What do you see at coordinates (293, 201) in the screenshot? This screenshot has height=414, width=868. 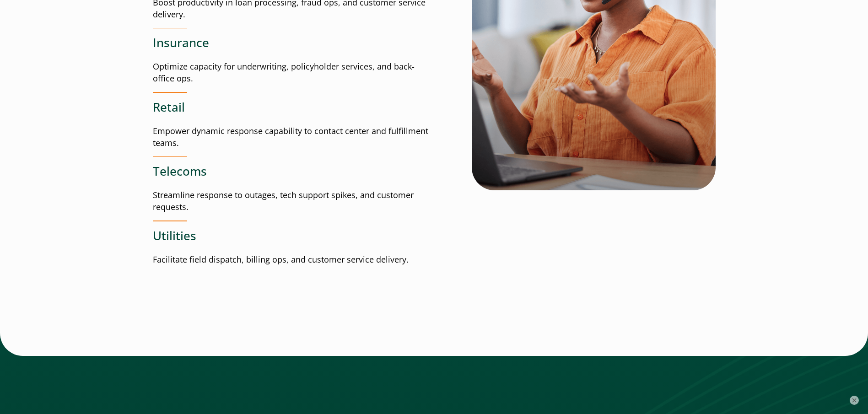 I see `p: Streamline response to outages, tech support spikes, and customer requests.` at bounding box center [293, 201].